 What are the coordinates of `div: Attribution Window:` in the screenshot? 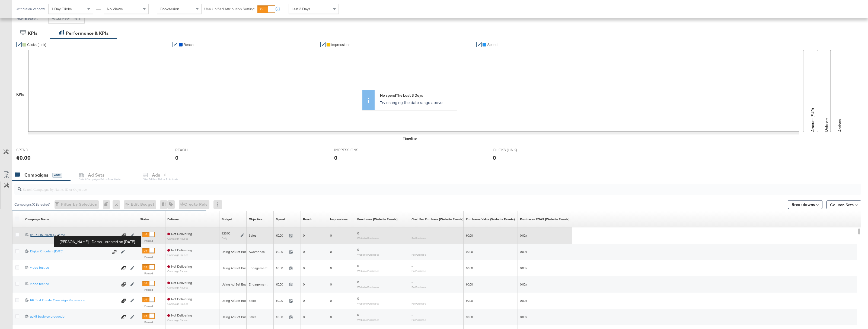 It's located at (31, 9).